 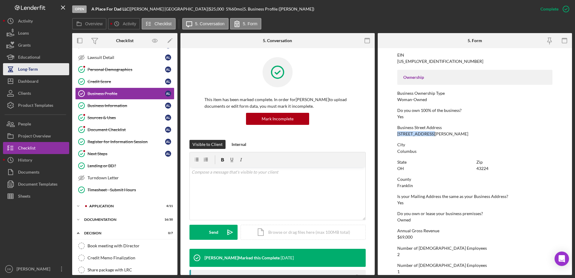 What do you see at coordinates (29, 173) in the screenshot?
I see `div: Documents` at bounding box center [29, 173].